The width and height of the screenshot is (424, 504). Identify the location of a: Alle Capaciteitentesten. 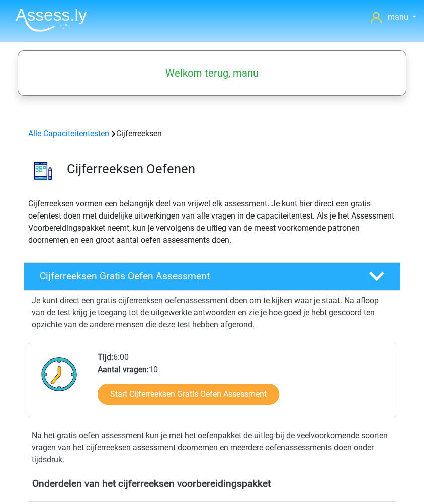
(68, 133).